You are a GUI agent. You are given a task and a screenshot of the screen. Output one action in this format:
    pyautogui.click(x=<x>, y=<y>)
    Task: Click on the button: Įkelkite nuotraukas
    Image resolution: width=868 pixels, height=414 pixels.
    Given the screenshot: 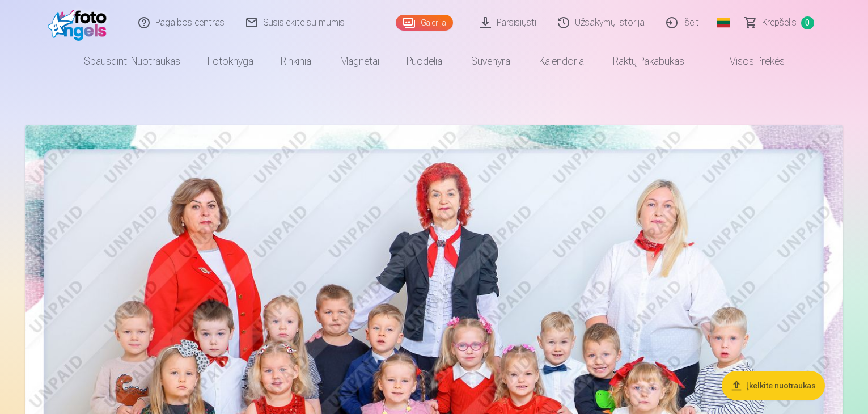 What is the action you would take?
    pyautogui.click(x=773, y=386)
    